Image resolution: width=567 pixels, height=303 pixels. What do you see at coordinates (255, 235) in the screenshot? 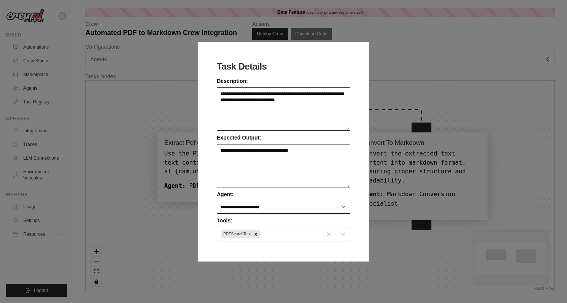
I see `div: Remove PDFSearchTool` at bounding box center [255, 235].